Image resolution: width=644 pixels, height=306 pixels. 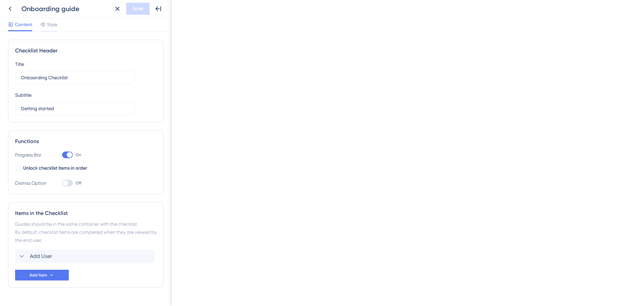 What do you see at coordinates (32, 155) in the screenshot?
I see `div: Progress Bar` at bounding box center [32, 155].